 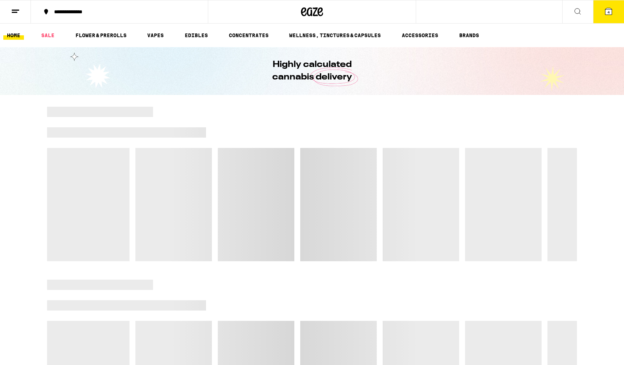 I want to click on a: SALE, so click(x=48, y=35).